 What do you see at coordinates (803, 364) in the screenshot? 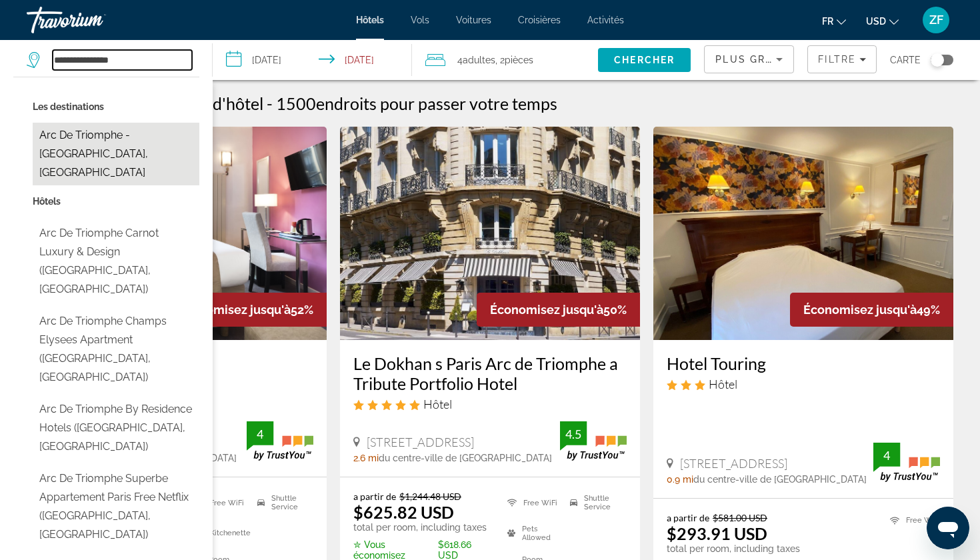
I see `h3: Hotel Touring` at bounding box center [803, 364].